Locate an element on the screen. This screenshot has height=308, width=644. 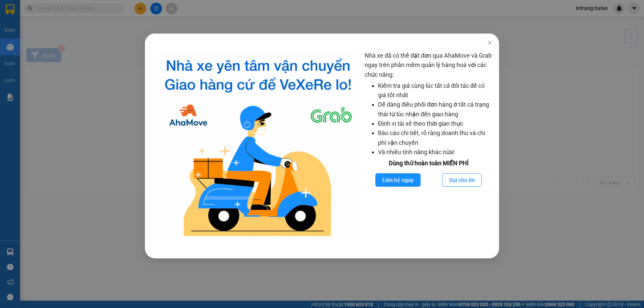
button: Gọi cho tôi is located at coordinates (462, 180).